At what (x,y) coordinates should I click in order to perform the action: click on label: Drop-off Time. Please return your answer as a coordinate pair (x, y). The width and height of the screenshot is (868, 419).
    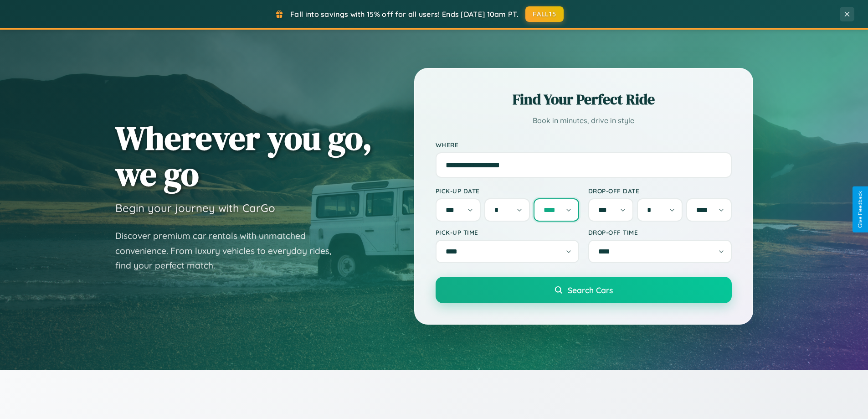
    Looking at the image, I should click on (660, 232).